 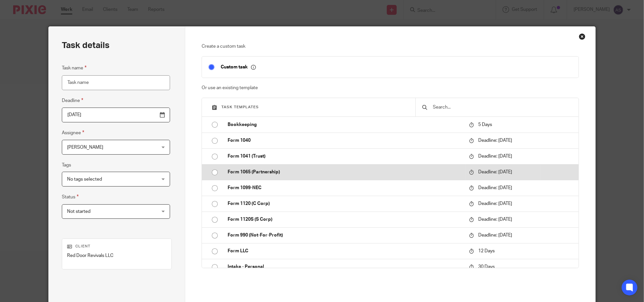 What do you see at coordinates (485, 125) in the screenshot?
I see `span: 5 Days` at bounding box center [485, 125].